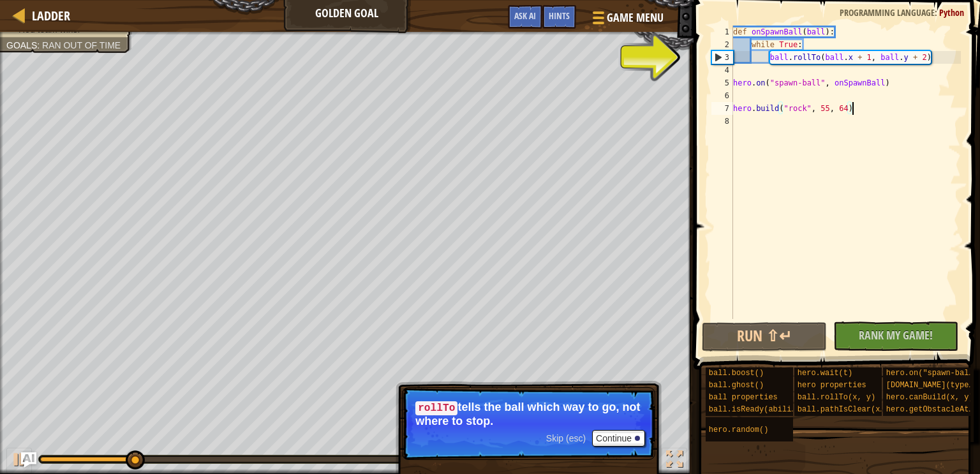  What do you see at coordinates (848, 410) in the screenshot?
I see `span: ball.pathIsClear(x, y)` at bounding box center [848, 410].